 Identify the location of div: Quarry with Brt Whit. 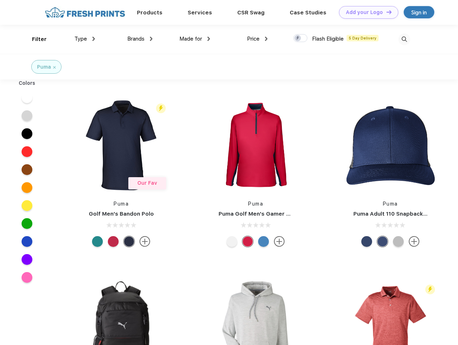
(399, 242).